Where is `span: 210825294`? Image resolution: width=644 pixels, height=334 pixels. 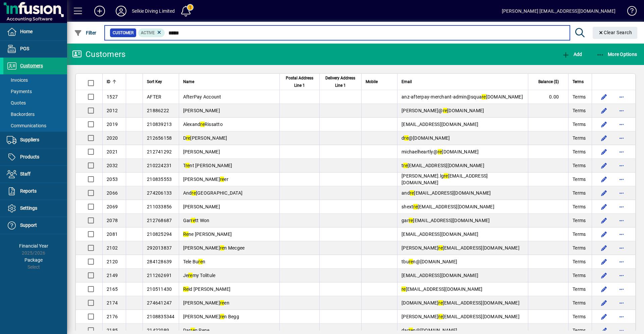 span: 210825294 is located at coordinates (159, 234).